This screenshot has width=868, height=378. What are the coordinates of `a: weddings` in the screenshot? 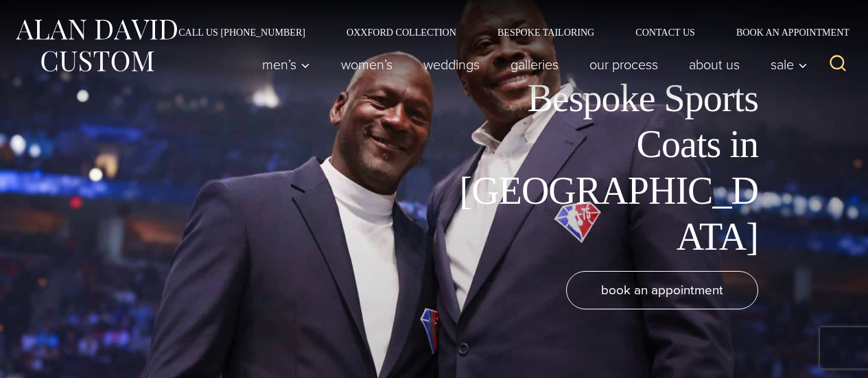 It's located at (451, 64).